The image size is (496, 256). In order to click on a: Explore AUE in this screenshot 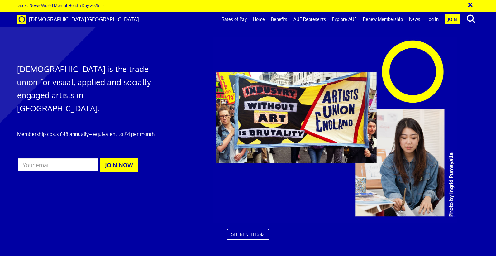, I will do `click(344, 19)`.